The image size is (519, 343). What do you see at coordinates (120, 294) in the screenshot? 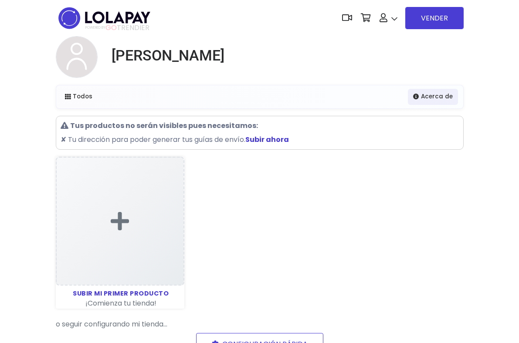
I see `div: SUBIR MI PRIMER PRODUCTO` at bounding box center [120, 294].